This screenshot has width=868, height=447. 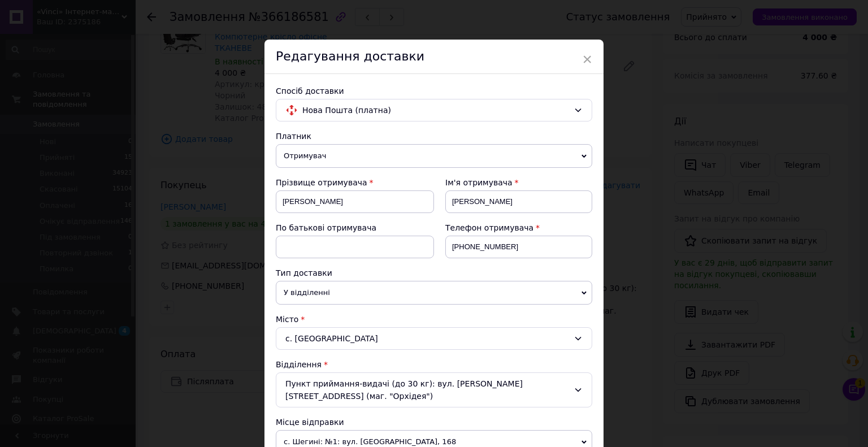 I want to click on span: По батькові отримувача, so click(x=326, y=228).